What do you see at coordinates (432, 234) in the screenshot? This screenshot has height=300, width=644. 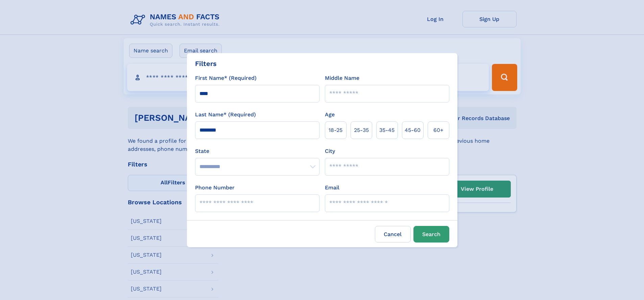 I see `button: Search` at bounding box center [432, 234].